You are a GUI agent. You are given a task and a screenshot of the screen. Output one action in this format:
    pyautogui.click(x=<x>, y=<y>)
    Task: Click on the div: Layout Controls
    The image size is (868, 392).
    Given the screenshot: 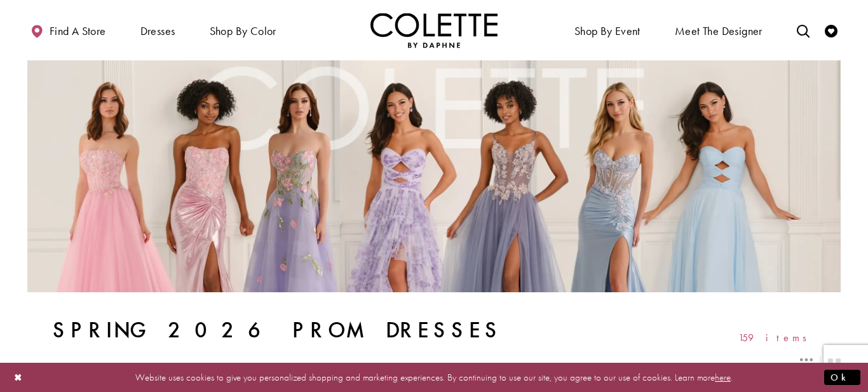 What is the action you would take?
    pyautogui.click(x=434, y=365)
    